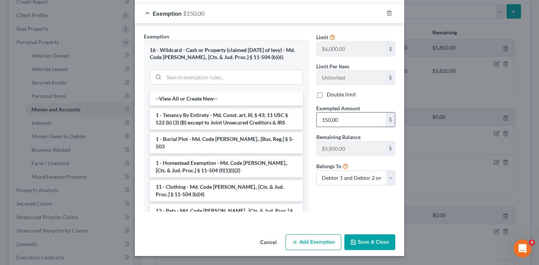  Describe the element at coordinates (370, 243) in the screenshot. I see `button: Save & Close` at that location.